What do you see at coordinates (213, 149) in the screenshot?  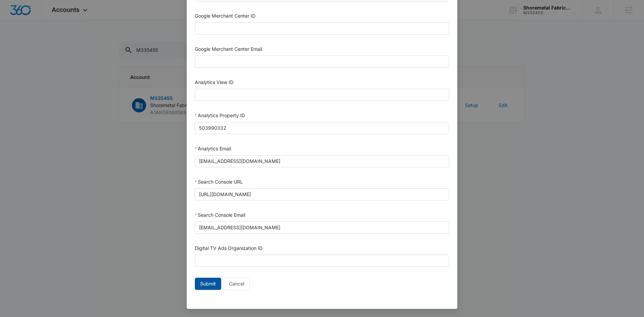 I see `label: Analytics Email` at bounding box center [213, 149].